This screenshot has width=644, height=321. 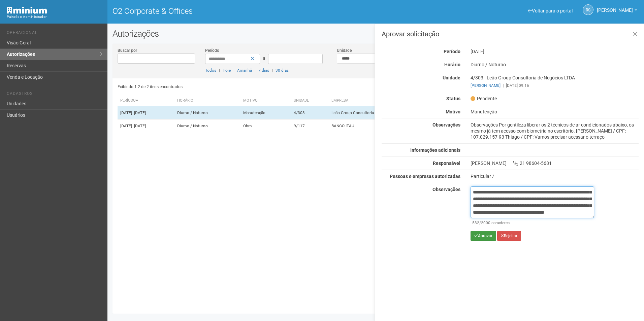 I want to click on strong: Pessoas e empresas autorizadas, so click(x=425, y=176).